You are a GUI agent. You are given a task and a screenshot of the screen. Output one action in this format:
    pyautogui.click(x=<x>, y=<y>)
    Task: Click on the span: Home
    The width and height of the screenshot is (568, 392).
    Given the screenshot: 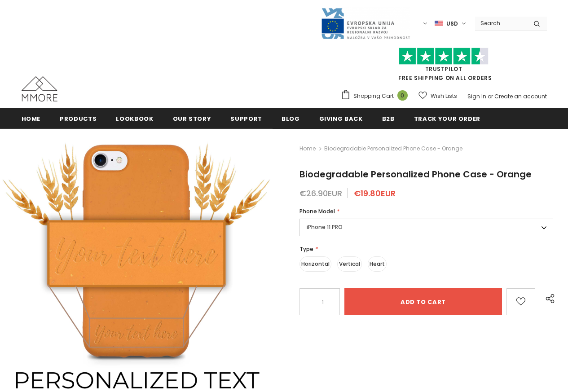 What is the action you would take?
    pyautogui.click(x=31, y=118)
    